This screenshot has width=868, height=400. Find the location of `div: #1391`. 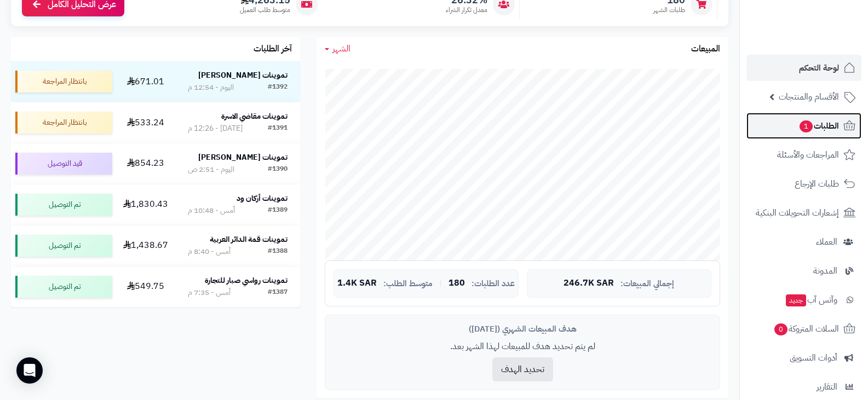

div: #1391 is located at coordinates (278, 129).